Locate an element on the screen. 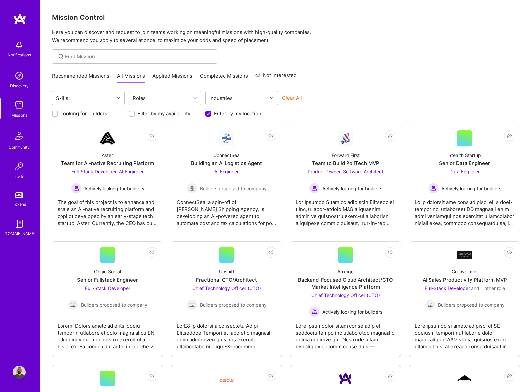 The width and height of the screenshot is (532, 392). div: The goal of this project is to enhance and scale an AI-native recruiting platform and copilot dev... is located at coordinates (107, 210).